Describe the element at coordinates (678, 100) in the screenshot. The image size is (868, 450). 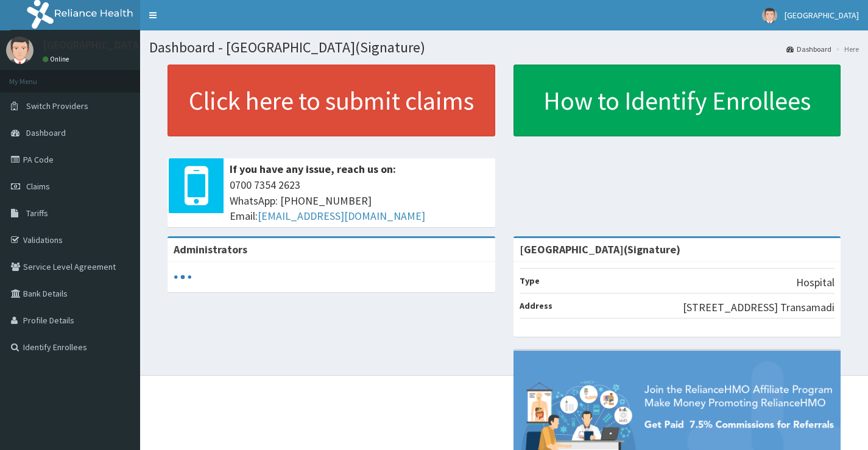
I see `a: How to Identify Enrollees` at that location.